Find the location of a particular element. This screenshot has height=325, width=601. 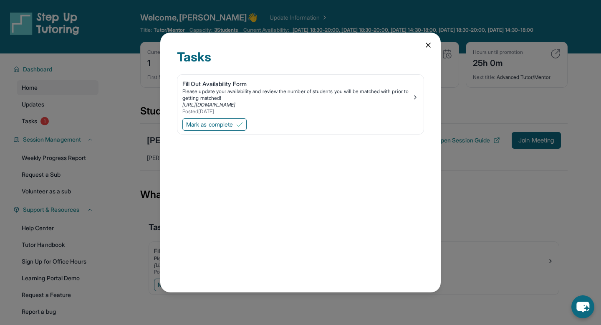

a: Fill Out Availability FormPlease update your availability and review the number of students you w... is located at coordinates (300, 96).